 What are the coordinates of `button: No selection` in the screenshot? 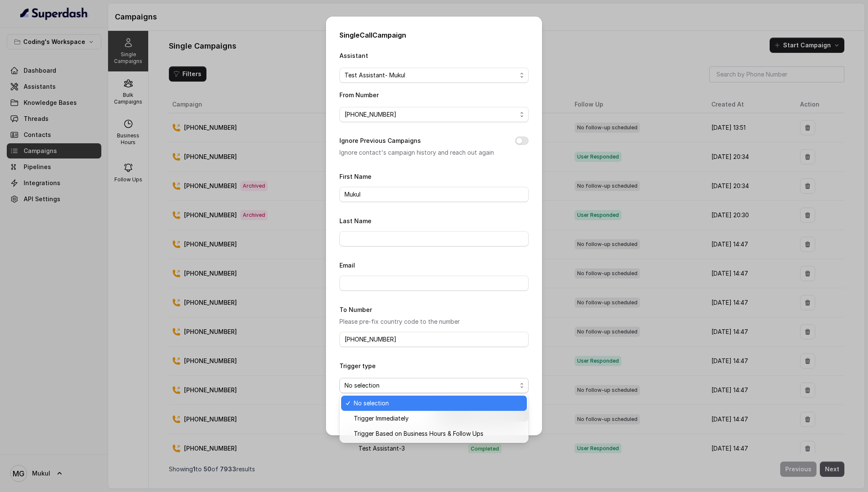 It's located at (434, 386).